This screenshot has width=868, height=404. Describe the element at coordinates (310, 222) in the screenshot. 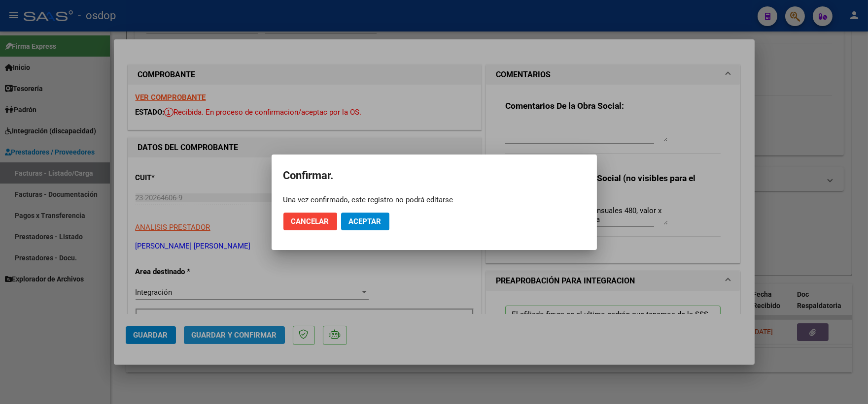

I see `span: Cancelar` at that location.